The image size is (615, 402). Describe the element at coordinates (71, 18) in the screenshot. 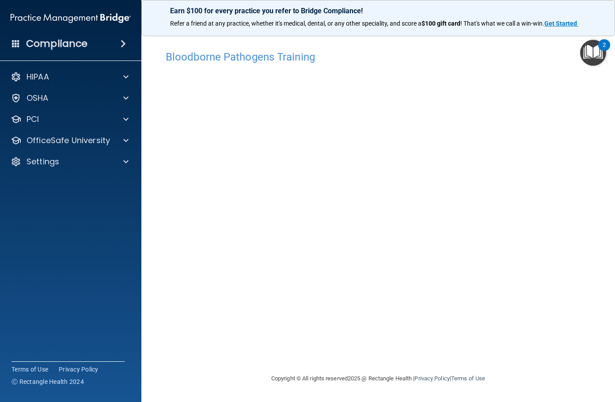

I see `img: PMB logo` at that location.